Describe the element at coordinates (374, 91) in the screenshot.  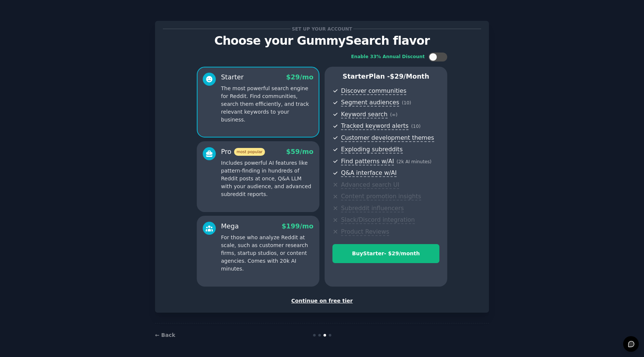
I see `span: Discover communities` at that location.